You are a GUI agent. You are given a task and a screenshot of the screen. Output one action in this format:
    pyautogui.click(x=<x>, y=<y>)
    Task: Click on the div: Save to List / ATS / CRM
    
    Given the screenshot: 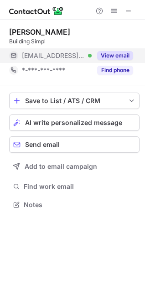 What is the action you would take?
    pyautogui.click(x=74, y=101)
    